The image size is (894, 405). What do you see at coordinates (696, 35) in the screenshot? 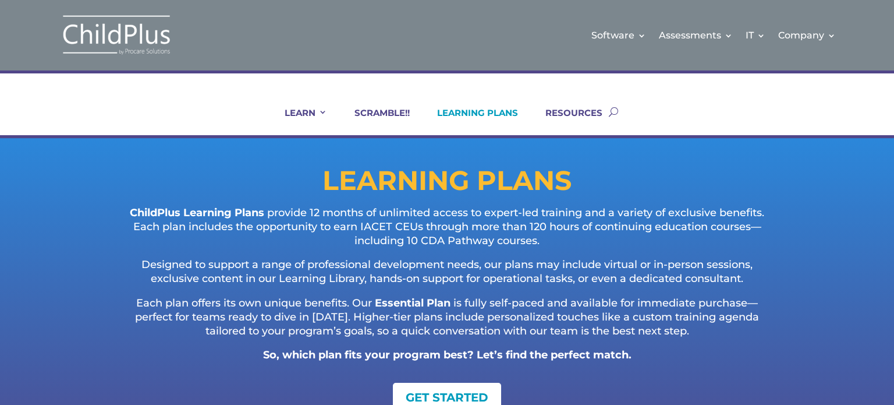
I see `a: Assessments` at bounding box center [696, 35].